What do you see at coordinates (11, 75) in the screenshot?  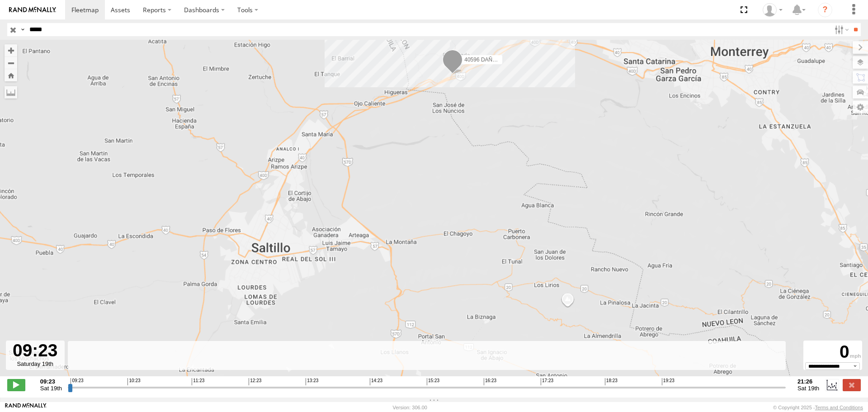 I see `button: Zoom Home` at bounding box center [11, 75].